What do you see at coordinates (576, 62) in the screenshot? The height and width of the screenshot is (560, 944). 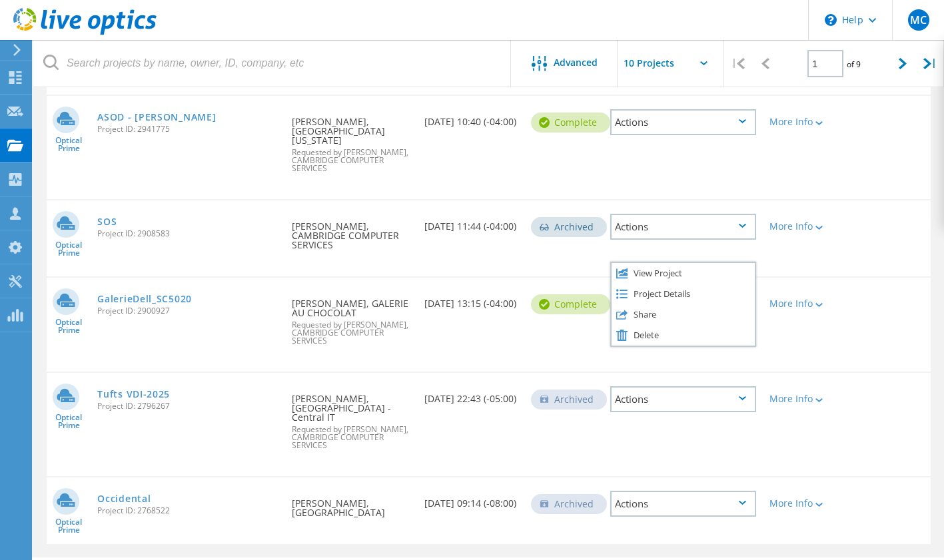 I see `span: Advanced` at bounding box center [576, 62].